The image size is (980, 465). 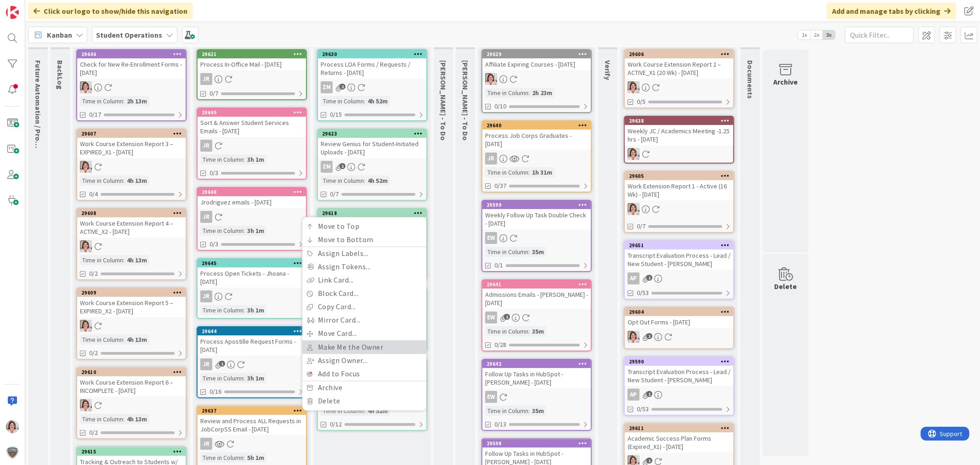 What do you see at coordinates (254, 55) in the screenshot?
I see `div: 29621` at bounding box center [254, 55].